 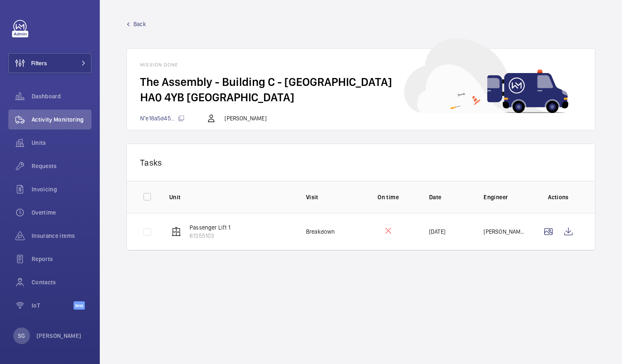 I want to click on p: On time, so click(x=388, y=197).